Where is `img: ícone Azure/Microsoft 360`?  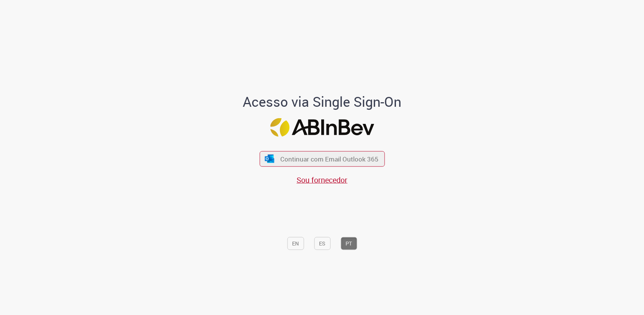 img: ícone Azure/Microsoft 360 is located at coordinates (270, 158).